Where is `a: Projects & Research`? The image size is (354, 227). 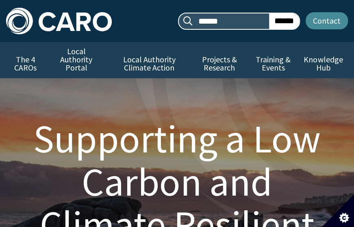
a: Projects & Research is located at coordinates (220, 64).